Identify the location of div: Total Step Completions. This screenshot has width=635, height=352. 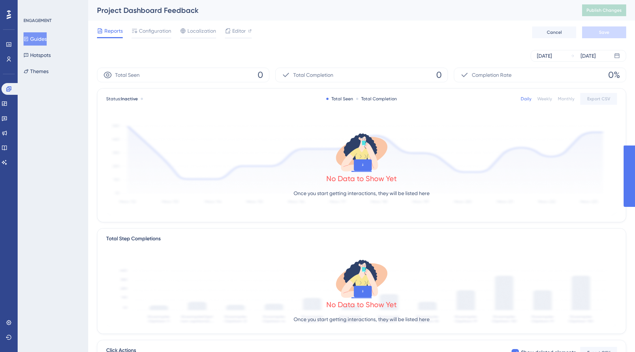
(133, 239).